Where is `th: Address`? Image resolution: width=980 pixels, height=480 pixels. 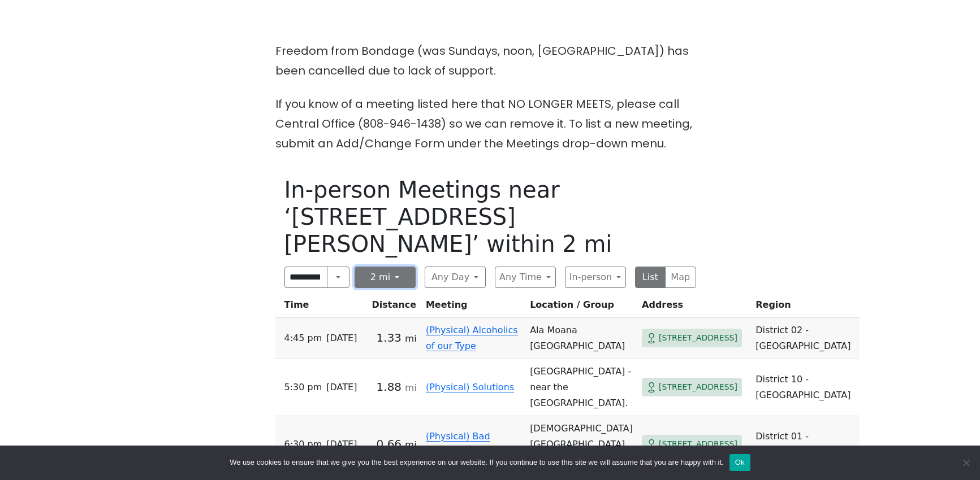 th: Address is located at coordinates (694, 308).